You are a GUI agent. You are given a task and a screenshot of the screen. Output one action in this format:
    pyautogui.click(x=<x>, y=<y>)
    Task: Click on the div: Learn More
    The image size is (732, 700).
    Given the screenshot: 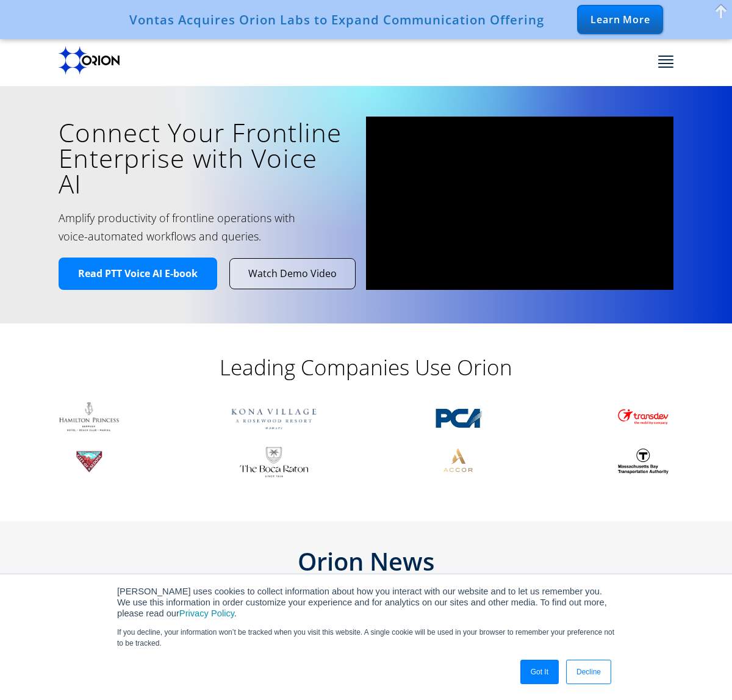 What is the action you would take?
    pyautogui.click(x=619, y=19)
    